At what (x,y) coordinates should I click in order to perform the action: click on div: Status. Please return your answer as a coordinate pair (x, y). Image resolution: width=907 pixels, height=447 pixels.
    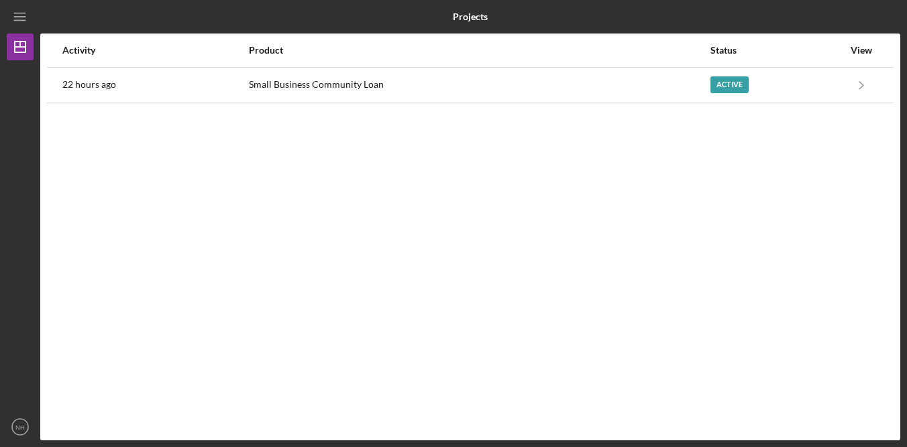
    Looking at the image, I should click on (777, 50).